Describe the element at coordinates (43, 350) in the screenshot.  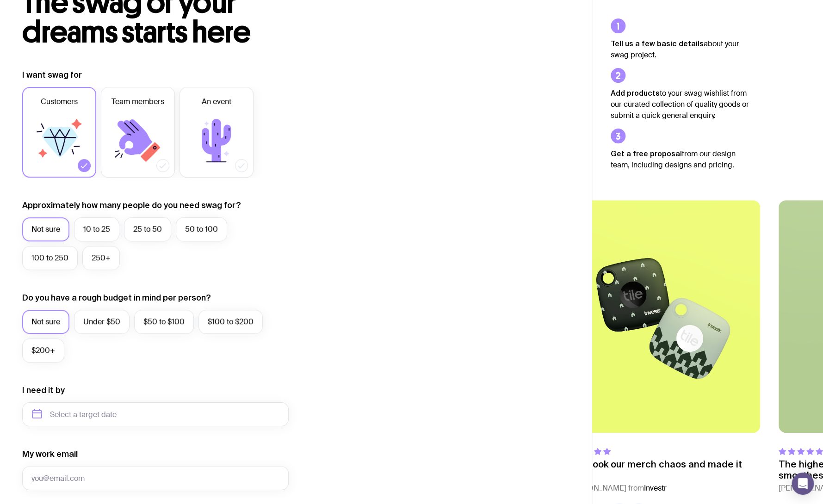
I see `label: $200+` at that location.